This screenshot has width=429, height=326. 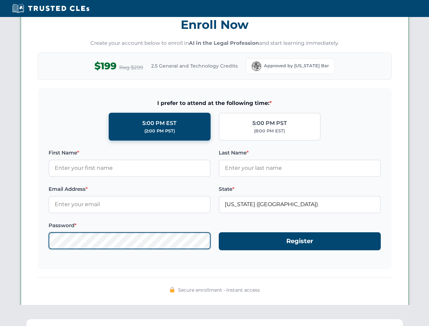 What do you see at coordinates (300, 168) in the screenshot?
I see `input: Enter your last name` at bounding box center [300, 168].